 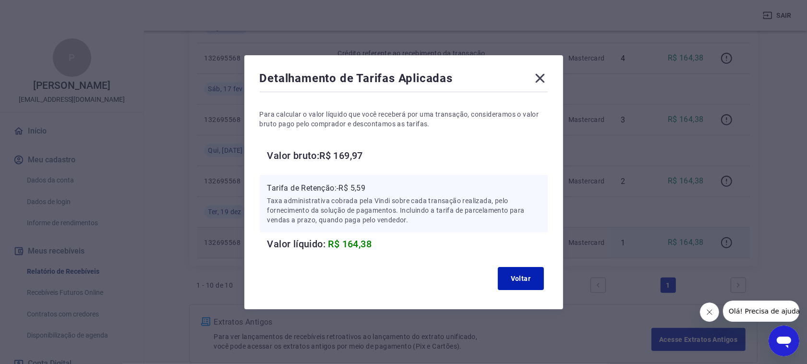 I want to click on p: Para calcular o valor líquido que você receberá por uma transação, consideramos o valor bruto pag..., so click(x=404, y=119).